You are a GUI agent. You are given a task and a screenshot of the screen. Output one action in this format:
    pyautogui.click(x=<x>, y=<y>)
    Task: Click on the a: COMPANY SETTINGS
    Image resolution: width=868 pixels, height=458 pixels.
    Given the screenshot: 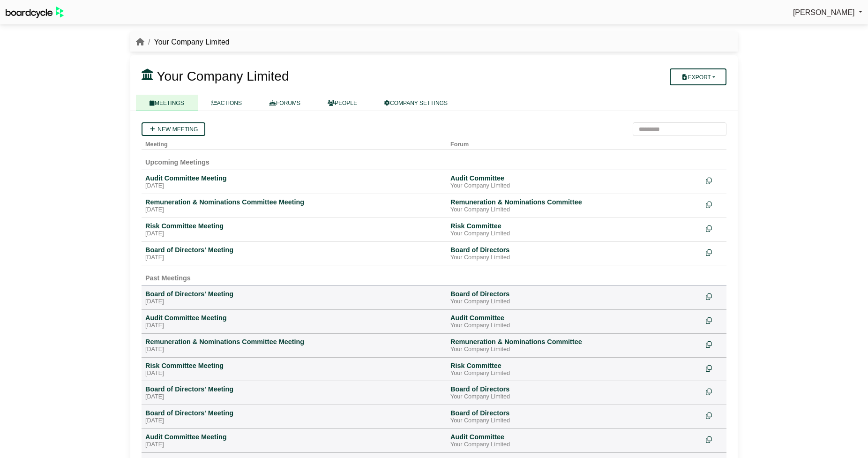 What is the action you would take?
    pyautogui.click(x=416, y=103)
    